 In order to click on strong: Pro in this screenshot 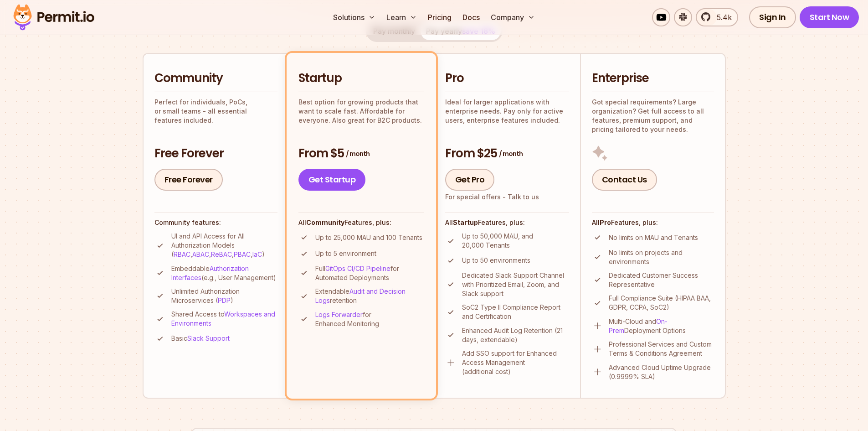, I will do `click(606, 222)`.